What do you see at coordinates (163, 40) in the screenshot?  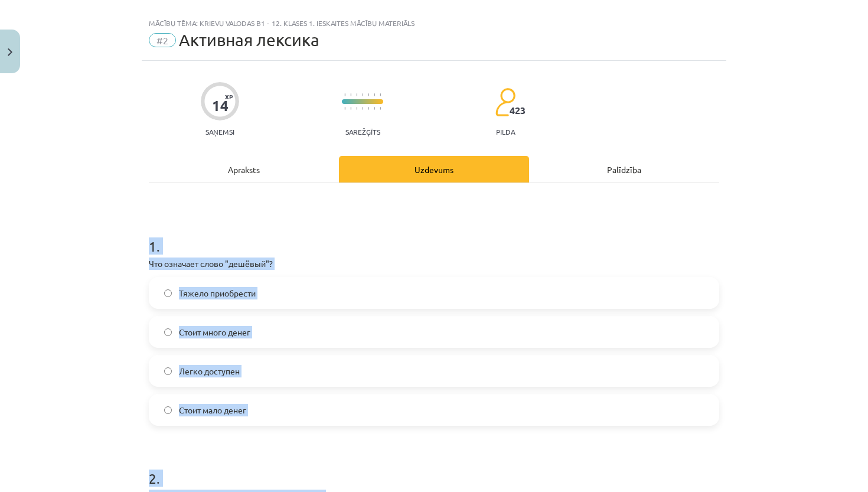 I see `span: #2` at bounding box center [163, 40].